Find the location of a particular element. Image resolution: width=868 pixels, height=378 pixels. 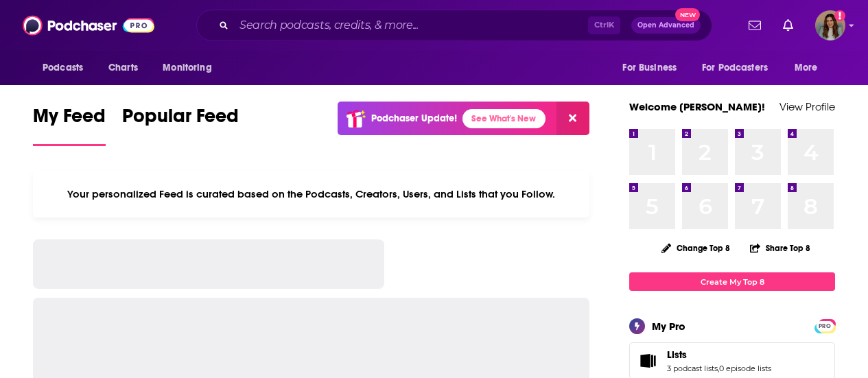

a: Podchaser - Follow, Share and Rate Podcasts is located at coordinates (89, 25).